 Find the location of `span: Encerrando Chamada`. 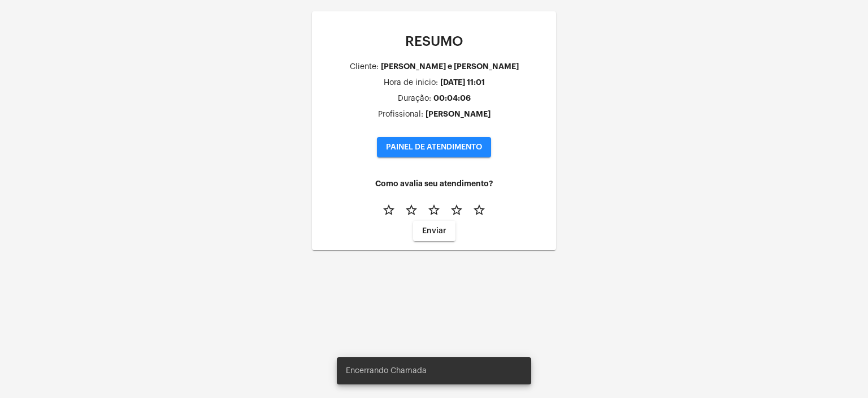

span: Encerrando Chamada is located at coordinates (386, 371).